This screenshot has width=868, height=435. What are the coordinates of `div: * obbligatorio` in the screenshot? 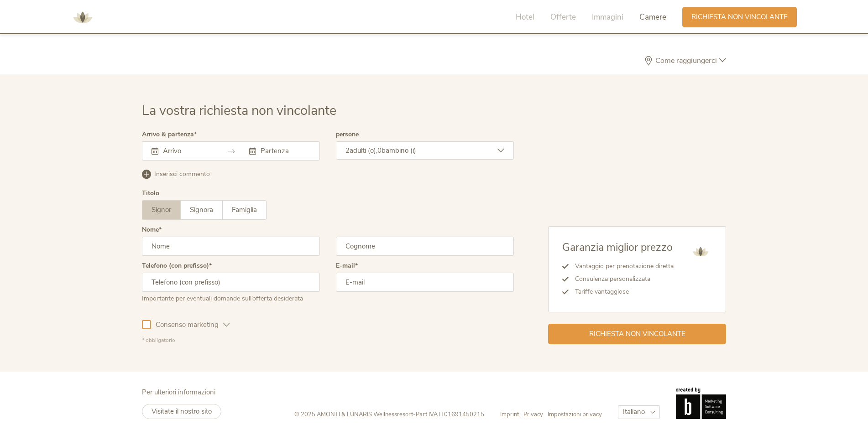 It's located at (328, 340).